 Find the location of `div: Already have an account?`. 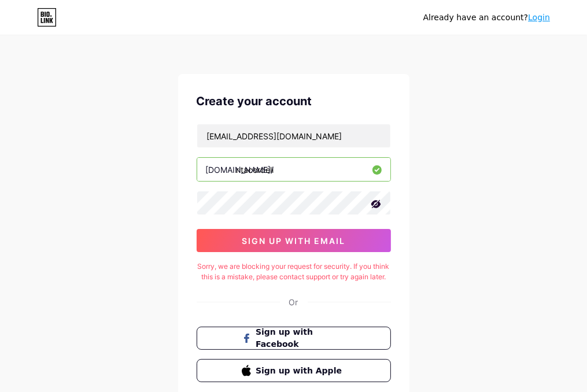

div: Already have an account? is located at coordinates (486, 17).